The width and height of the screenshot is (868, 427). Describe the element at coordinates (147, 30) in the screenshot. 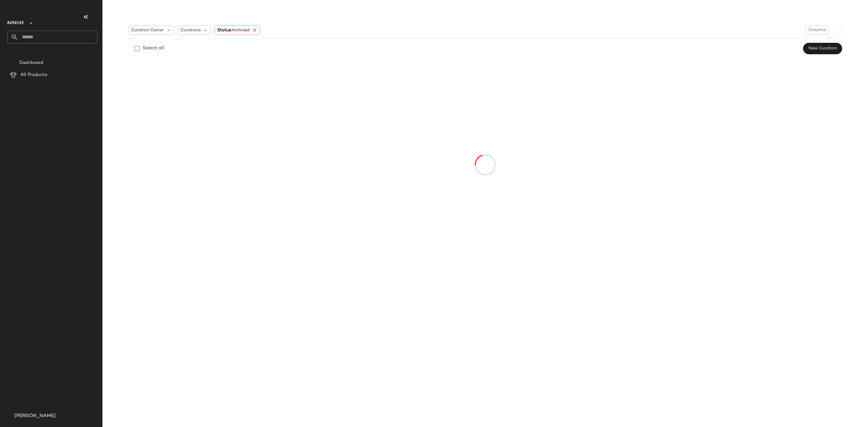

I see `span: Curation Owner` at that location.